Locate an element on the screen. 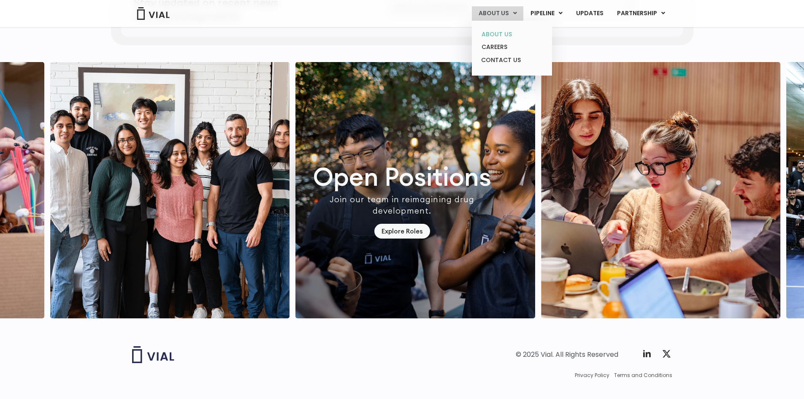  div: 2 / 7 is located at coordinates (661, 190).